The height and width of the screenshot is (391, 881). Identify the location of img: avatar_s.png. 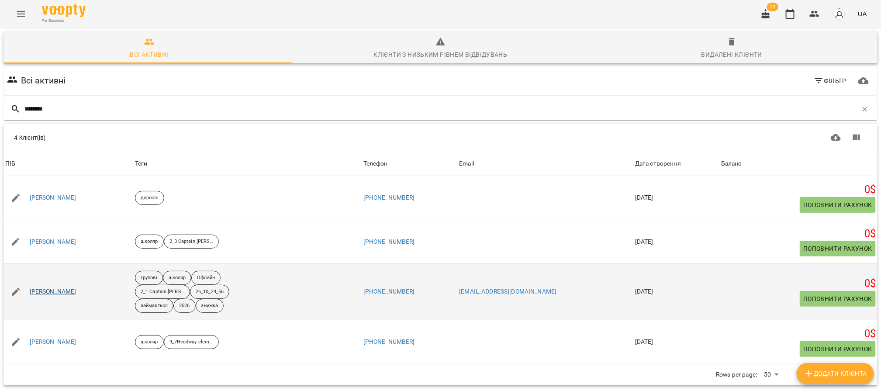
(840, 14).